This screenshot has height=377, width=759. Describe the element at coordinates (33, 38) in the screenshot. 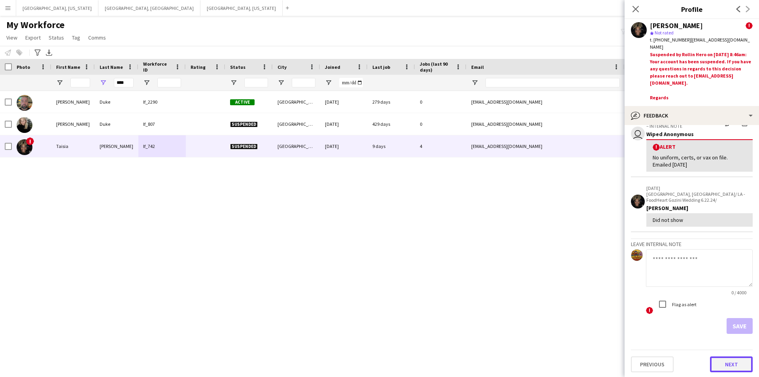

I see `a: Export` at that location.